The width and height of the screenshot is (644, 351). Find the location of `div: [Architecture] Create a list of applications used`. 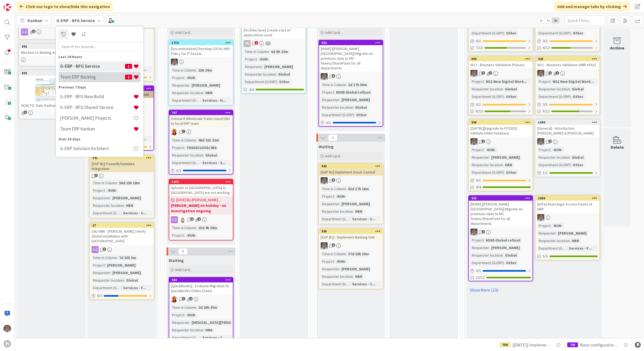

div: [Architecture] Create a list of applications used is located at coordinates (274, 30).